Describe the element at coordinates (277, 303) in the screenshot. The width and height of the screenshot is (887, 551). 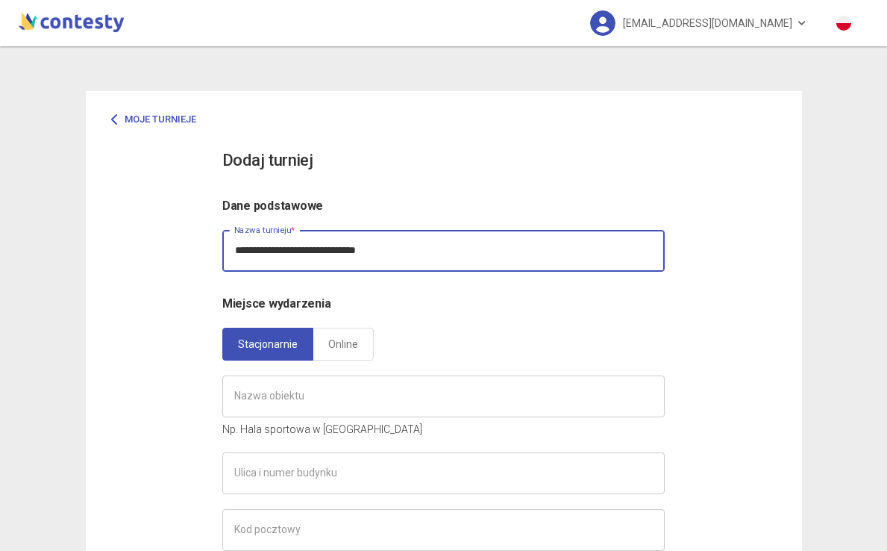
I see `span: Miejsce wydarzenia` at that location.